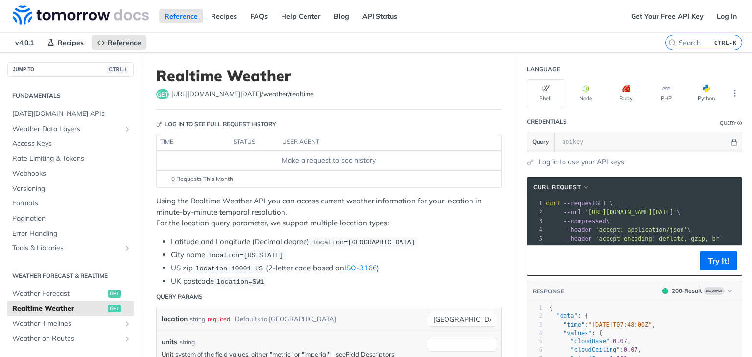 The width and height of the screenshot is (752, 357). Describe the element at coordinates (70, 219) in the screenshot. I see `a: Pagination` at that location.